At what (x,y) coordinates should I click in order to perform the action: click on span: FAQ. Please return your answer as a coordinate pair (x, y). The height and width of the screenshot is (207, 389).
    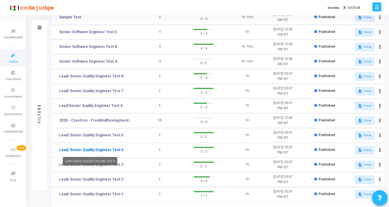
    Looking at the image, I should click on (13, 180).